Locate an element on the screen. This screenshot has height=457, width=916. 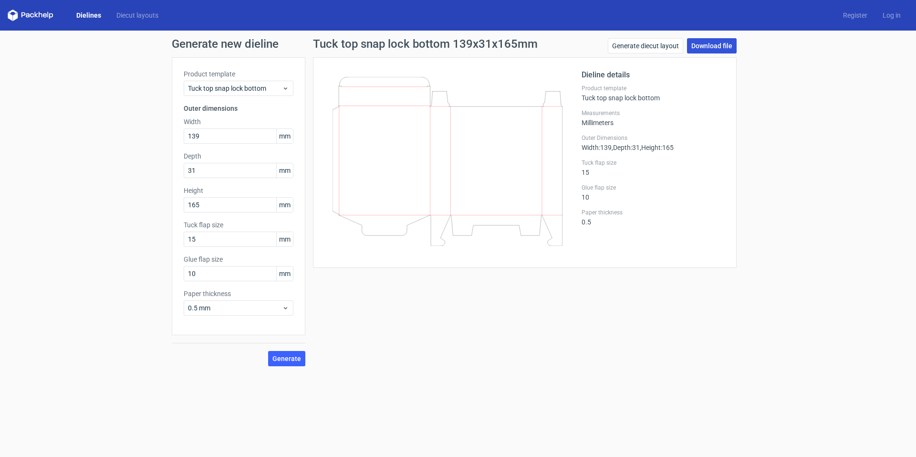
label: Height is located at coordinates (239, 190).